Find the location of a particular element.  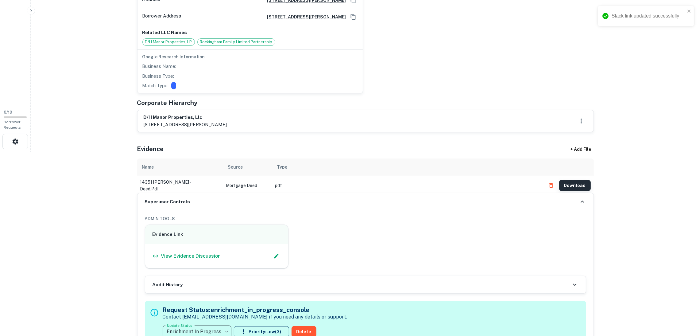

label: Update Status is located at coordinates (180, 325).